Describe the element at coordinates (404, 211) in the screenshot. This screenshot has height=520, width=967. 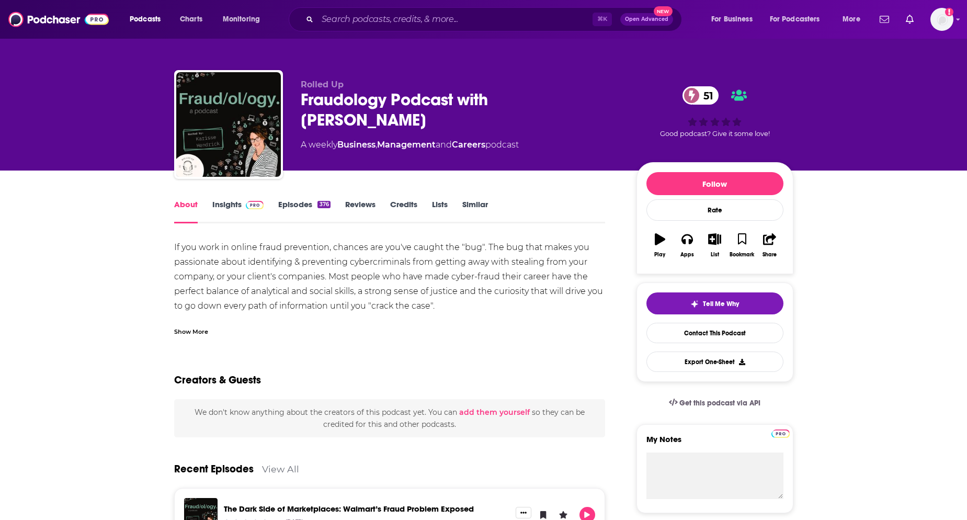
I see `a: Credits` at that location.